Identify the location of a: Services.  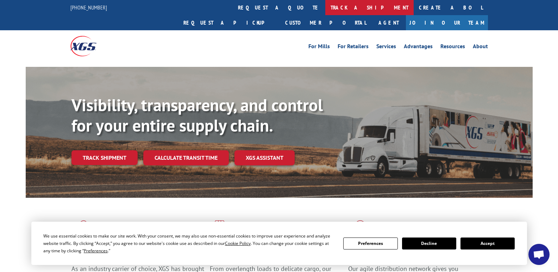
(386, 48).